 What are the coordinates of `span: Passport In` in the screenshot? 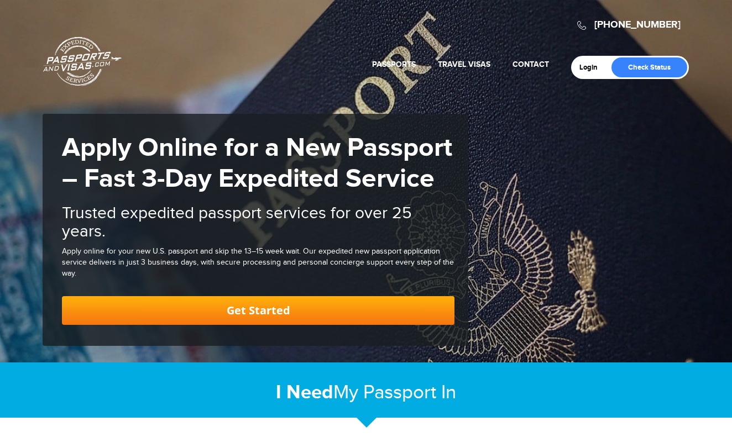 It's located at (410, 393).